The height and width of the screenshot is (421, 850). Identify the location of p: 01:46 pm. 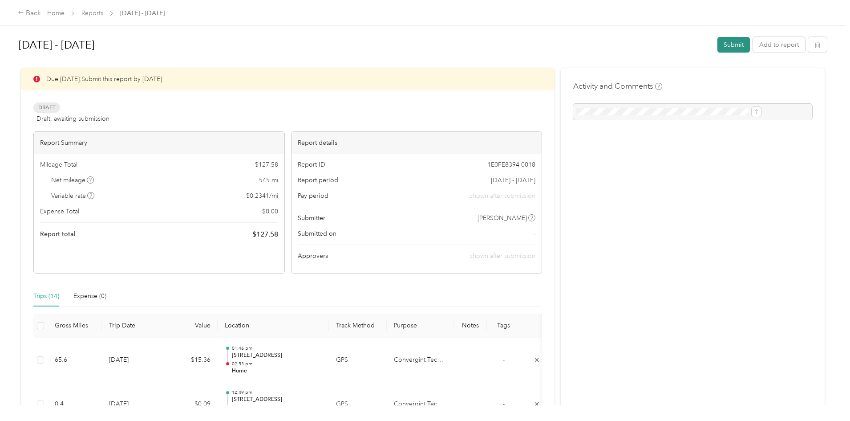
(277, 348).